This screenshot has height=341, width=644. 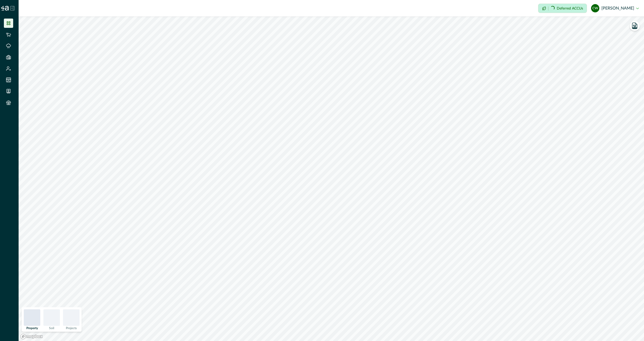 I want to click on p: Property, so click(x=32, y=328).